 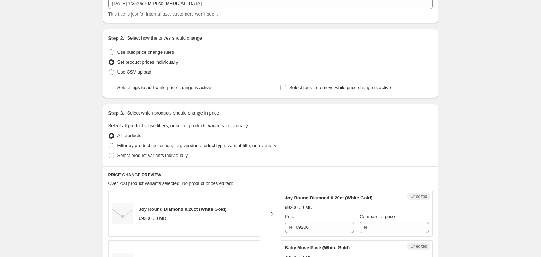 What do you see at coordinates (134, 72) in the screenshot?
I see `span: Use CSV upload` at bounding box center [134, 72].